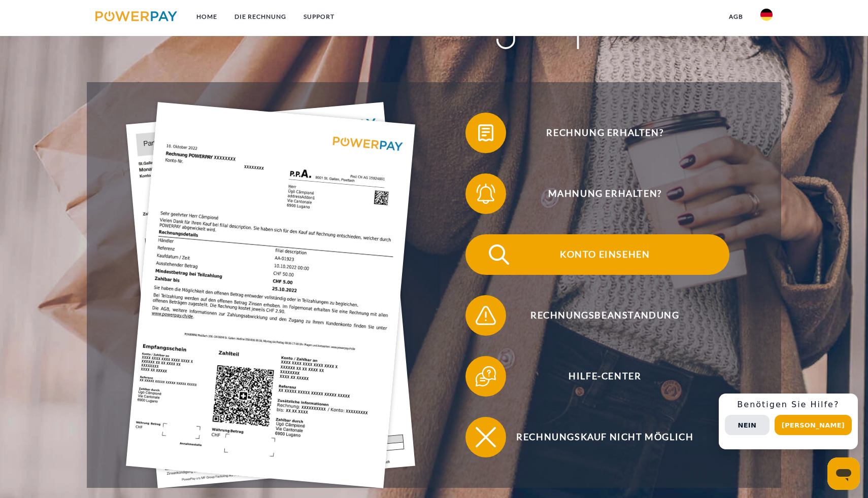 This screenshot has height=498, width=868. What do you see at coordinates (597, 316) in the screenshot?
I see `button: Rechnungsbeanstandung` at bounding box center [597, 316].